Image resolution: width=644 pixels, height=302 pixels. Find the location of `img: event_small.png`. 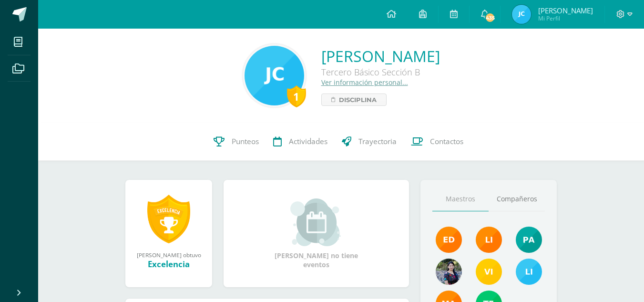

img: event_small.png is located at coordinates (316, 223).